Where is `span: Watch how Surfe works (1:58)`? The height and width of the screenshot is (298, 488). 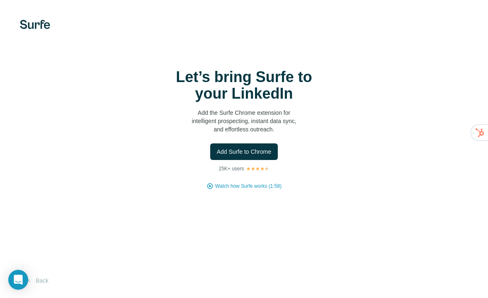
span: Watch how Surfe works (1:58) is located at coordinates (249, 186).